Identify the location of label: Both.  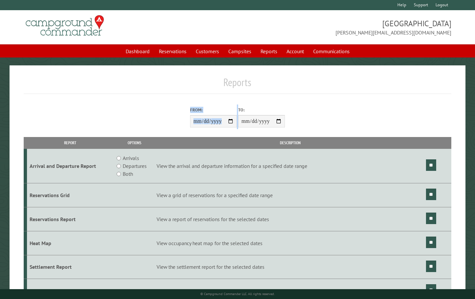
(128, 174).